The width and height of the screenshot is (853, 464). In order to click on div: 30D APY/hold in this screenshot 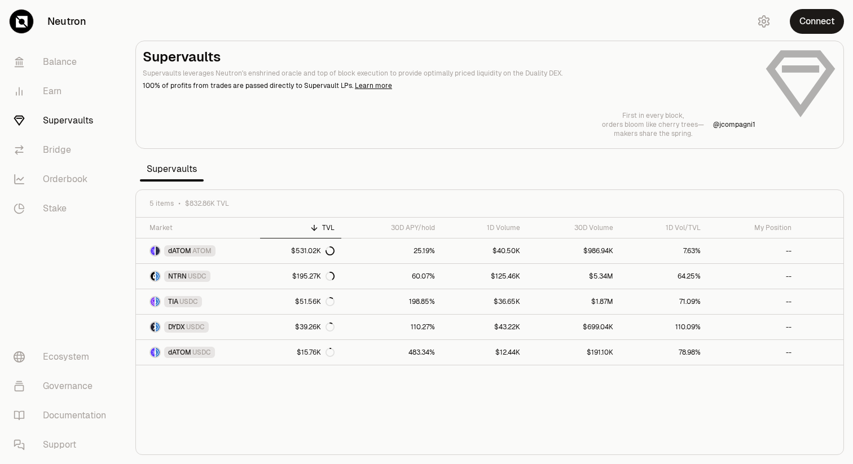, I will do `click(392, 228)`.